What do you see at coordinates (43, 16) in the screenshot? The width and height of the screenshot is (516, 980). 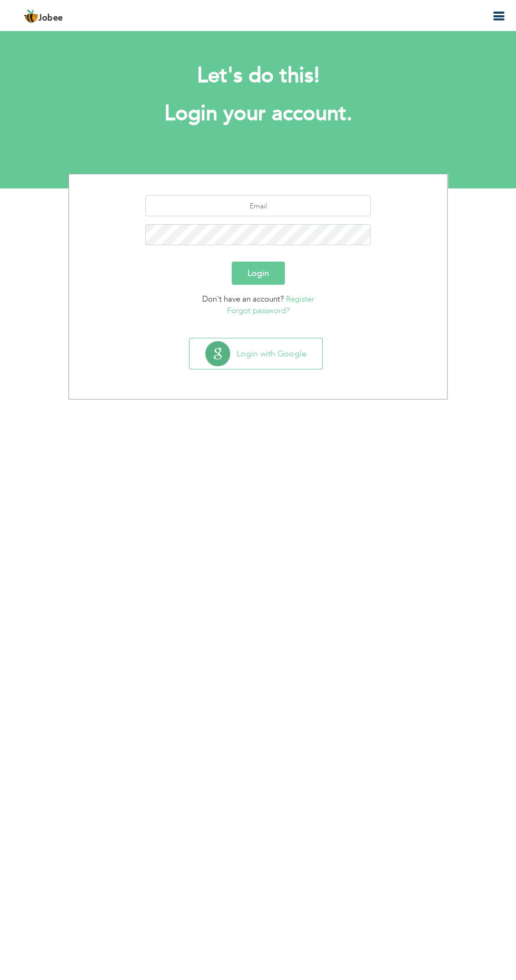 I see `a: Jobee` at bounding box center [43, 16].